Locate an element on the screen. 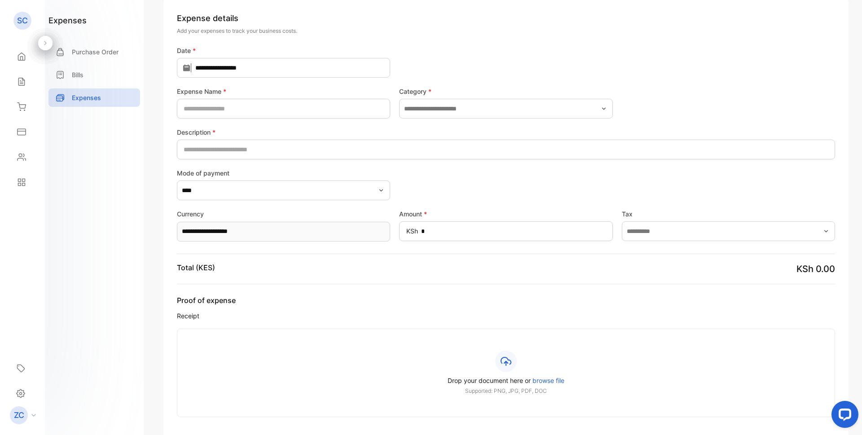 This screenshot has height=435, width=862. span: KSh is located at coordinates (412, 231).